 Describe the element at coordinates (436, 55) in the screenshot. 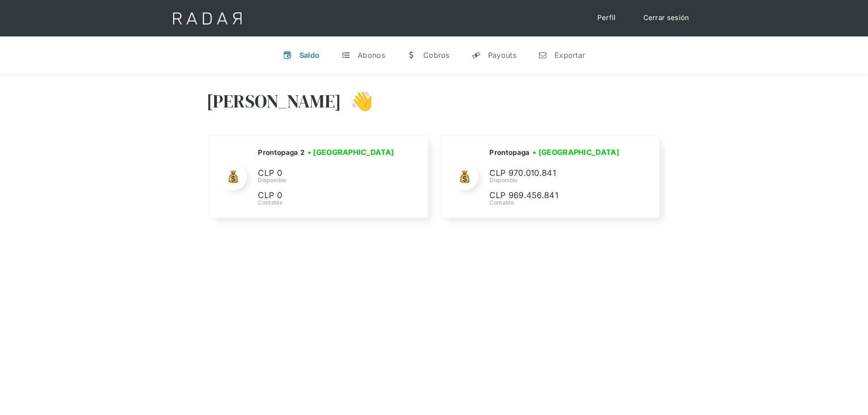

I see `div: Cobros` at that location.